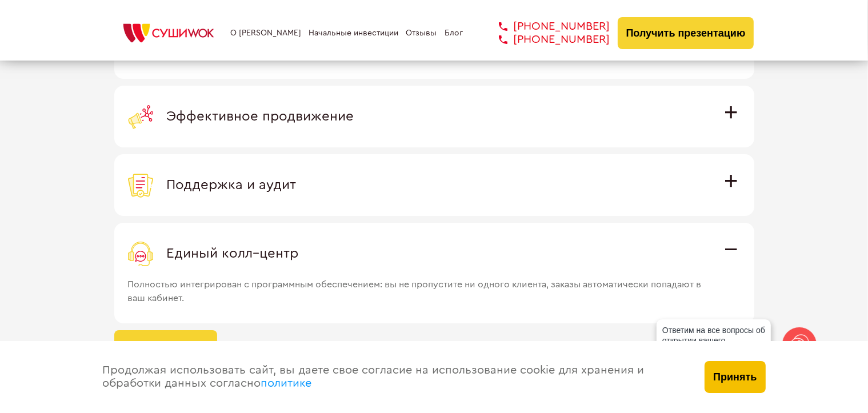  What do you see at coordinates (166, 346) in the screenshot?
I see `button: Присоединиться` at bounding box center [166, 346].